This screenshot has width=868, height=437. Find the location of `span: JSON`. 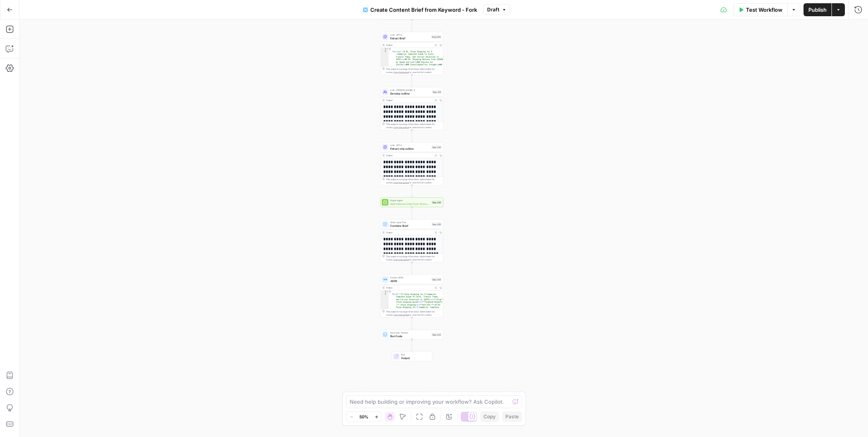

span: JSON is located at coordinates (410, 280).